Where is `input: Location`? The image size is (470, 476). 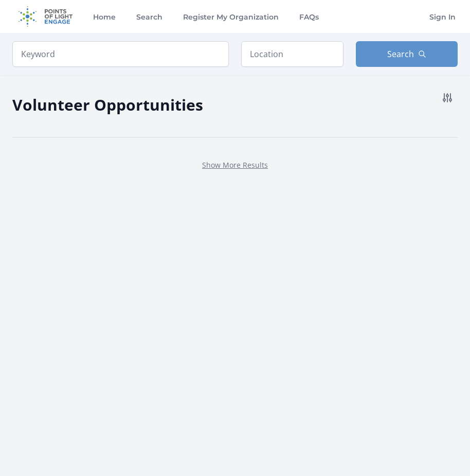
input: Location is located at coordinates (292, 54).